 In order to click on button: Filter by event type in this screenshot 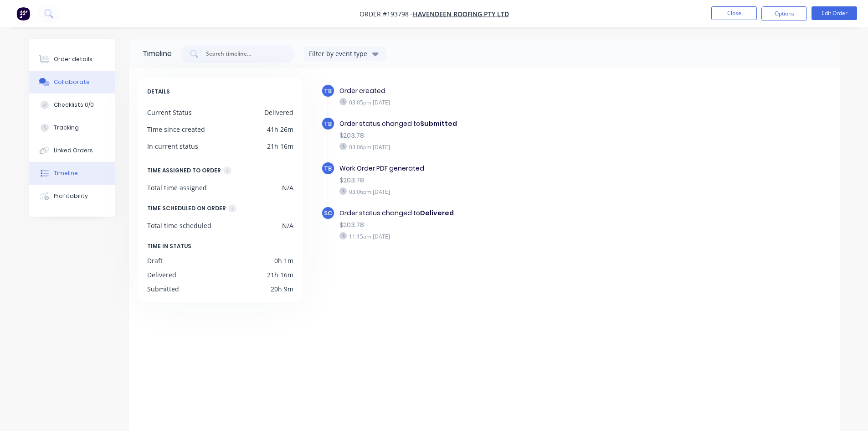, I will do `click(345, 54)`.